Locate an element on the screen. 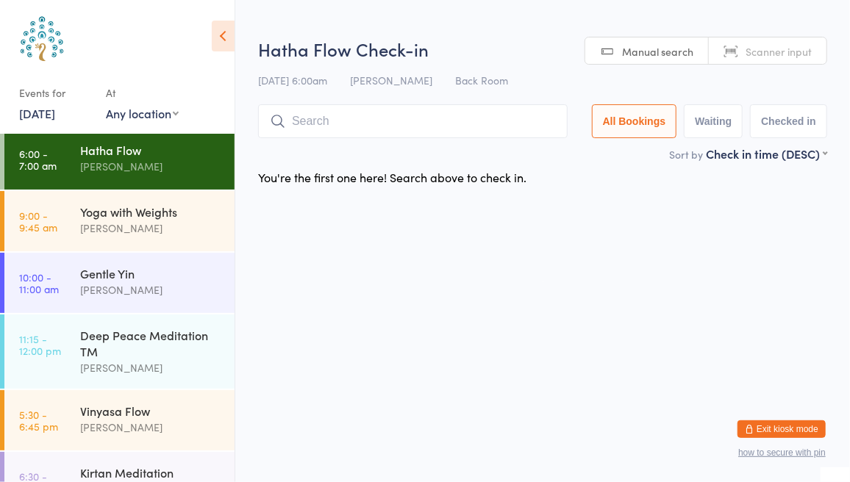 This screenshot has height=482, width=850. div: Vinyasa Flow is located at coordinates (151, 411).